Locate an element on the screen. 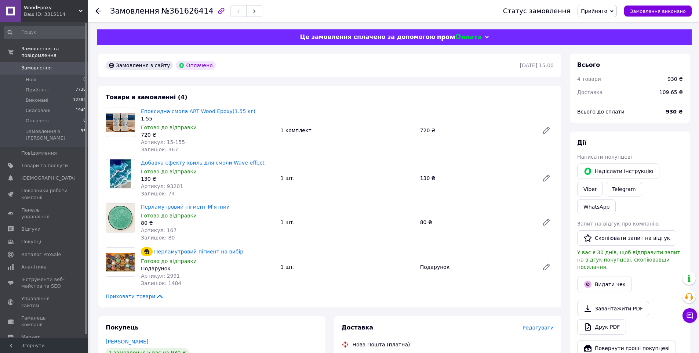  span: Показники роботи компанії is located at coordinates (44, 194).